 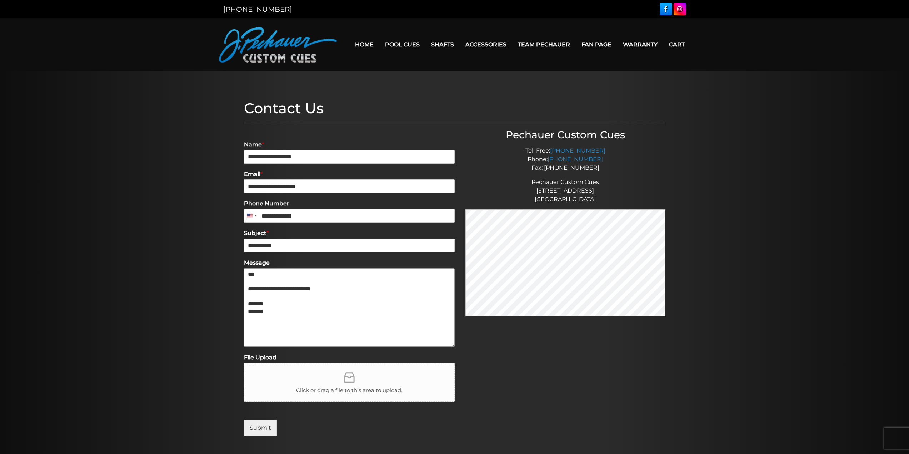 What do you see at coordinates (349, 263) in the screenshot?
I see `label: Message` at bounding box center [349, 263].